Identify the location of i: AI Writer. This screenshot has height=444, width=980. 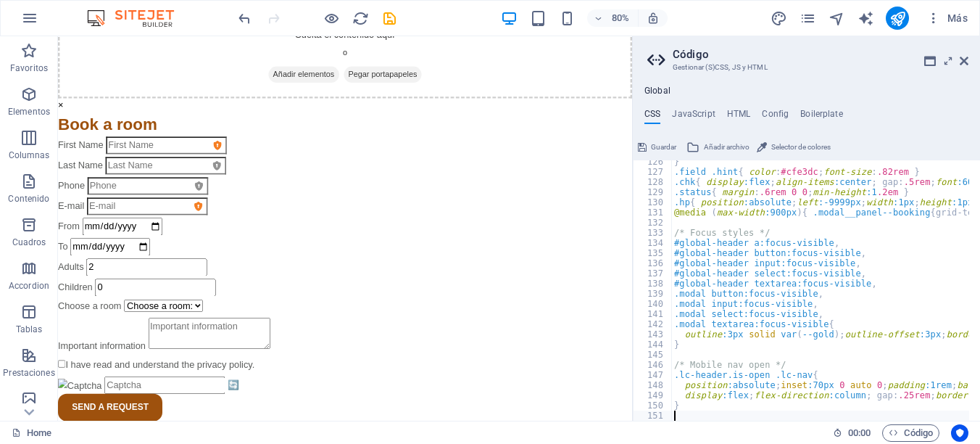
(865, 18).